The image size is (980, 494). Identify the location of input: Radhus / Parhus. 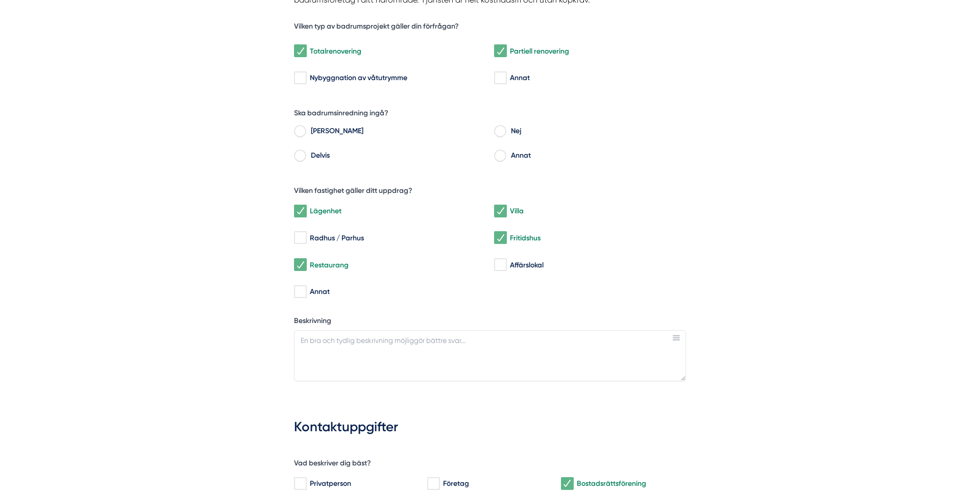
(300, 238).